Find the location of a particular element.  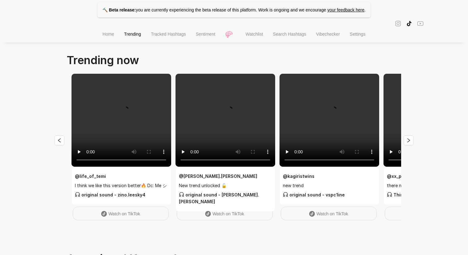

span: Search Hashtags is located at coordinates (290, 34).